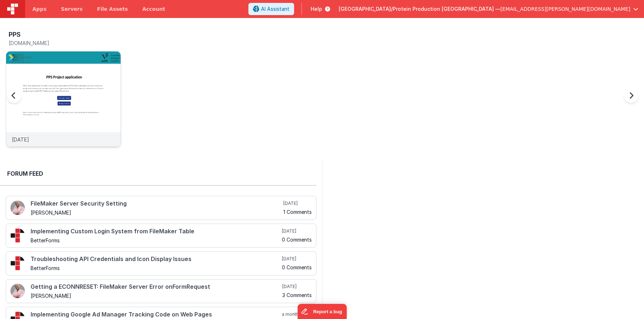  What do you see at coordinates (156, 232) in the screenshot?
I see `h4: Implementing Custom Login System from FileMaker Table` at bounding box center [156, 232].